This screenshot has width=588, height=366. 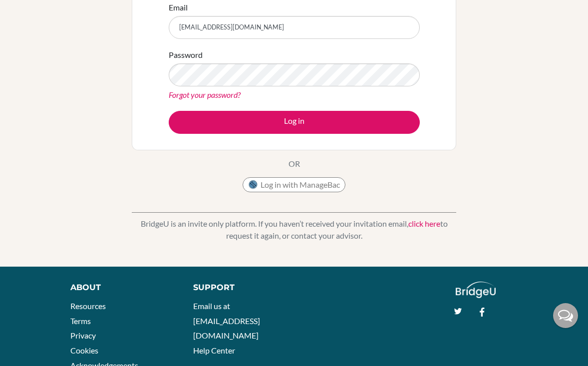 What do you see at coordinates (84, 350) in the screenshot?
I see `a: Cookies` at bounding box center [84, 350].